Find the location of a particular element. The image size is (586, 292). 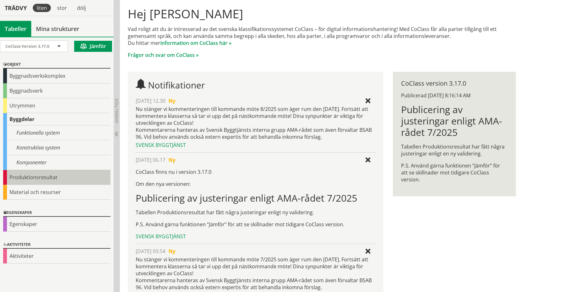

div: Byggnadsverkskomplex is located at coordinates (57, 76).